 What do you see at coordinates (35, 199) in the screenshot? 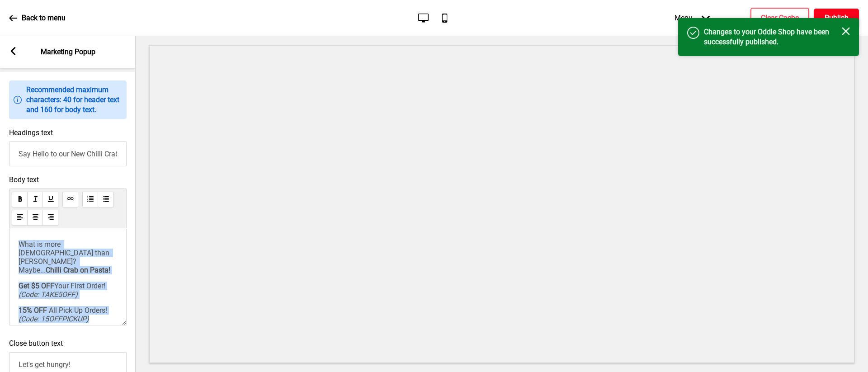
I see `button: italic` at bounding box center [35, 199].